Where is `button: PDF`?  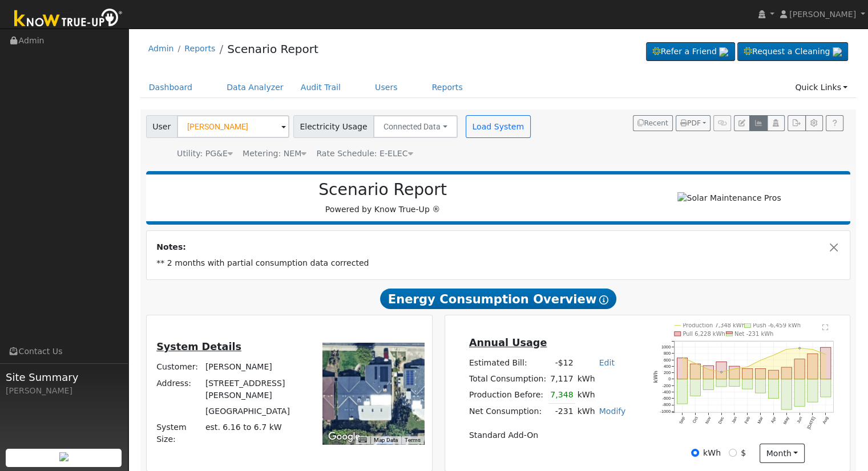 button: PDF is located at coordinates (692, 123).